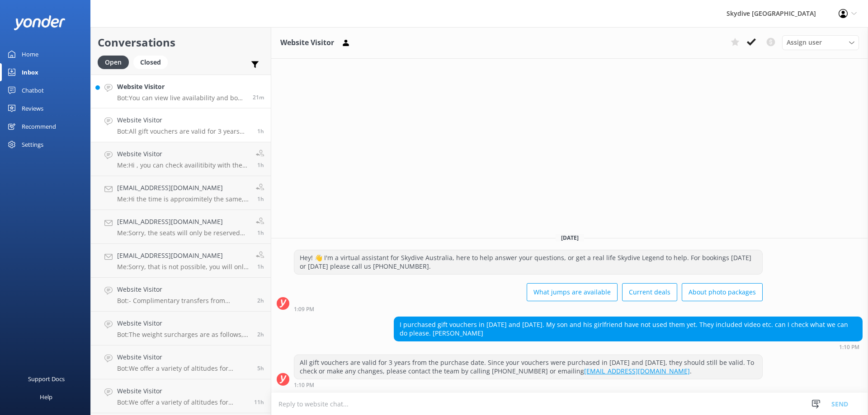 The width and height of the screenshot is (868, 415). What do you see at coordinates (260, 232) in the screenshot?
I see `span: Oct 03 2025 12:15pm (UTC +10:00) Australia/Brisbane` at bounding box center [260, 232].